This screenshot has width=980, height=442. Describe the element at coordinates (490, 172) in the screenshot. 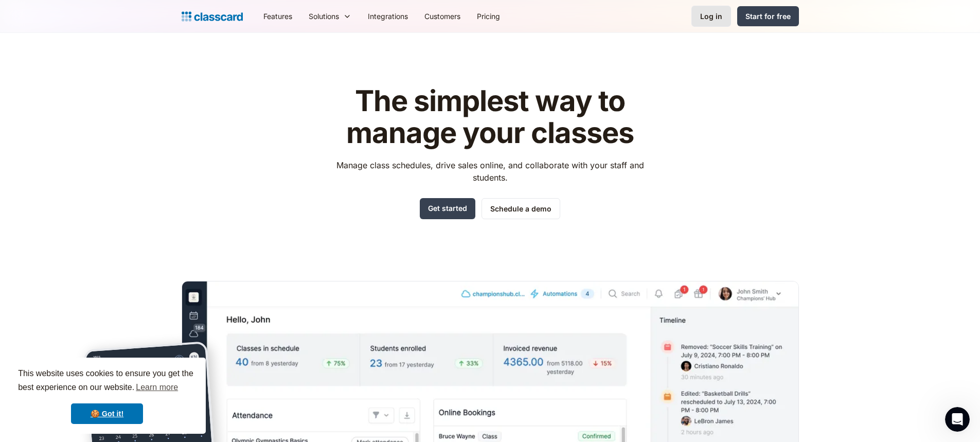

I see `p: Manage class schedules, drive sales online, and collaborate with your staff and students.` at that location.